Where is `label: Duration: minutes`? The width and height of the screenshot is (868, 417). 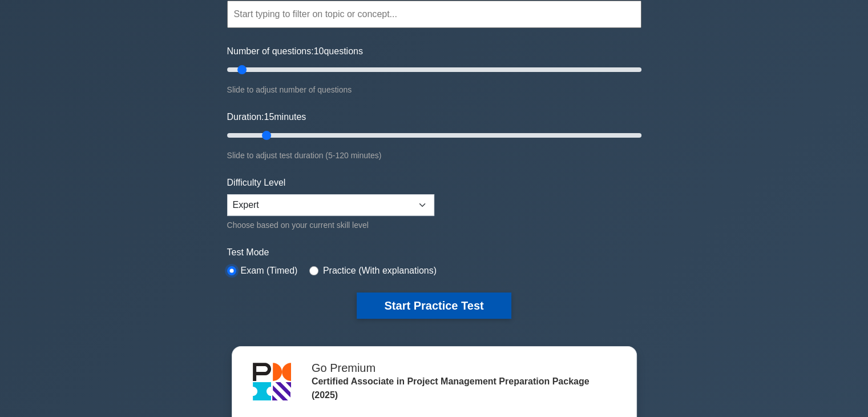 label: Duration: minutes is located at coordinates (267, 117).